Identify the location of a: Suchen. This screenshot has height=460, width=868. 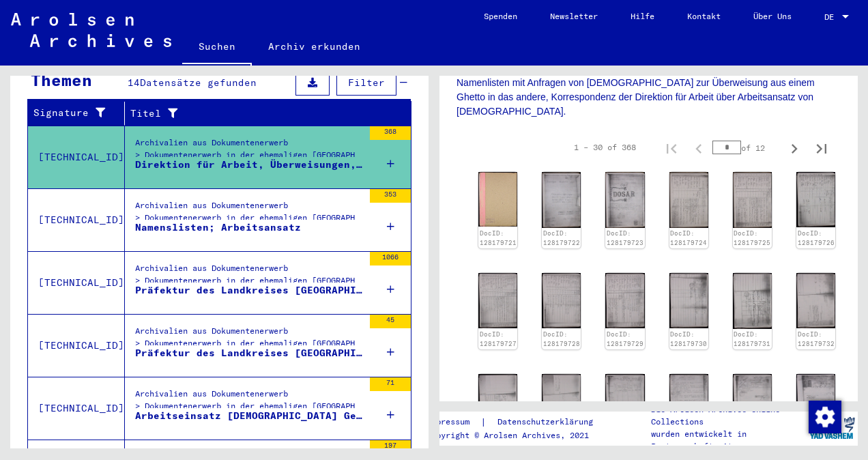
(217, 48).